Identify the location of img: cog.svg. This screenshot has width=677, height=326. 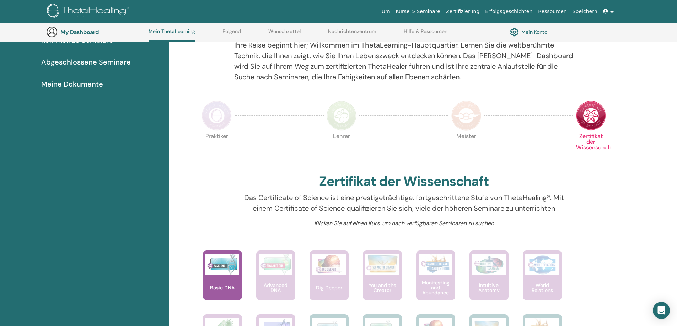
(514, 32).